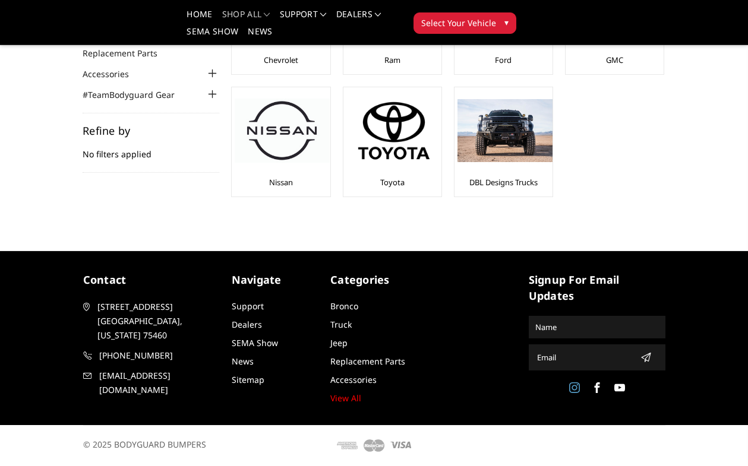 The height and width of the screenshot is (466, 748). What do you see at coordinates (346, 398) in the screenshot?
I see `a: View All` at bounding box center [346, 398].